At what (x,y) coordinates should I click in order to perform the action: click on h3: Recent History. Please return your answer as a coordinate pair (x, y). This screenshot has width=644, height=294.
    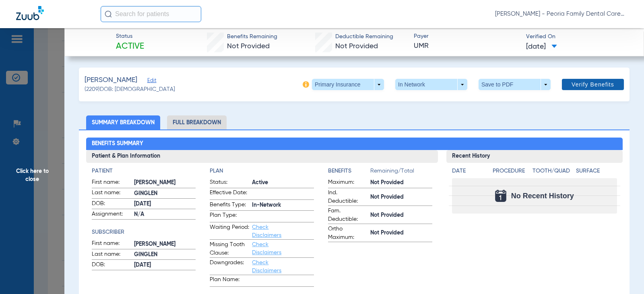
    Looking at the image, I should click on (534, 156).